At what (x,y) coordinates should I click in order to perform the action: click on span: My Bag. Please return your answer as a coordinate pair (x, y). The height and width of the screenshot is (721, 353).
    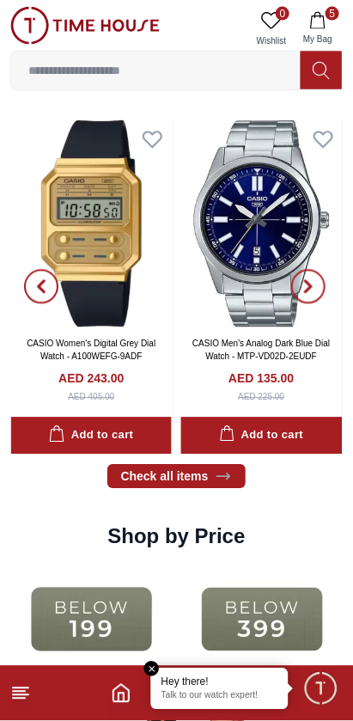
    Looking at the image, I should click on (318, 39).